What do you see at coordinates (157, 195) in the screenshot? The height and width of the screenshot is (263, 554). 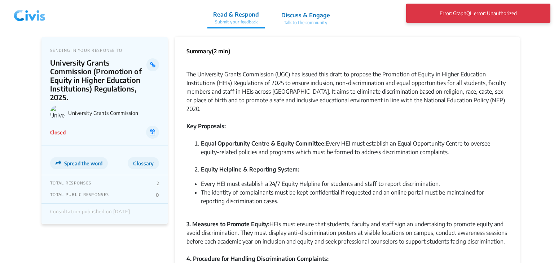 I see `p: 0` at bounding box center [157, 195].